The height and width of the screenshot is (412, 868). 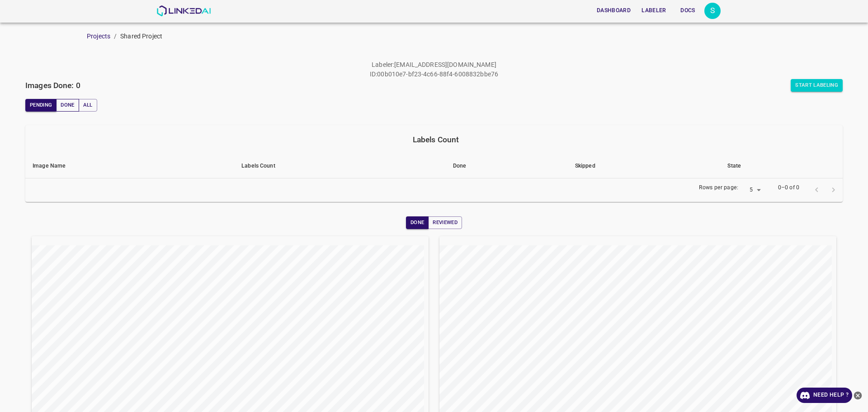 I want to click on th: Image Name, so click(x=130, y=166).